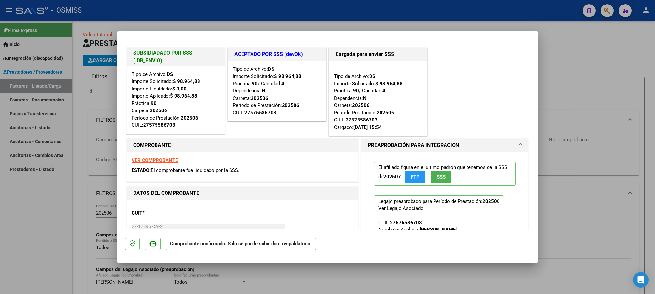 The width and height of the screenshot is (655, 294). Describe the element at coordinates (445, 216) in the screenshot. I see `div: PREAPROBACIÓN PARA INTEGRACION` at that location.